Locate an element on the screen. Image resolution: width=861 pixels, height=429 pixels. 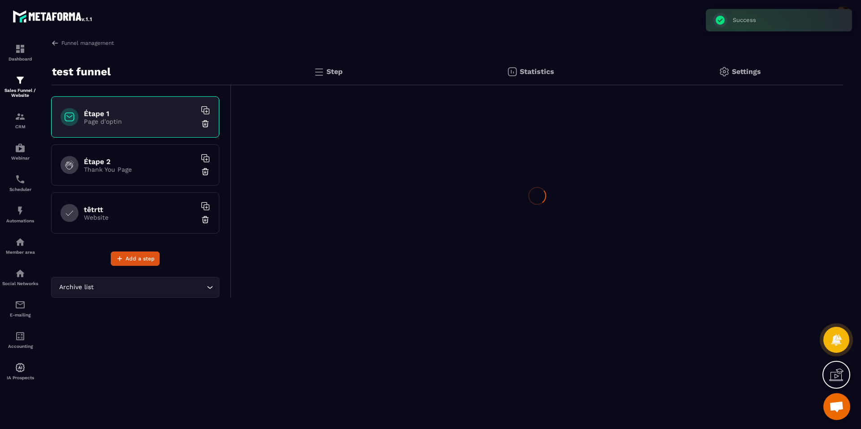
div: Search for option is located at coordinates (135, 287).